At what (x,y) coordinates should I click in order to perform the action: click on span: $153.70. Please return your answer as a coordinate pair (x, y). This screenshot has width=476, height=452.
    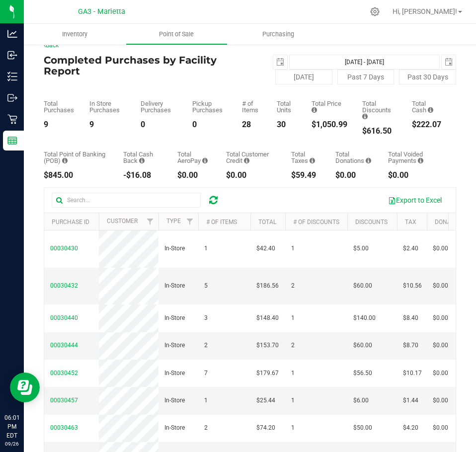
    Looking at the image, I should click on (267, 345).